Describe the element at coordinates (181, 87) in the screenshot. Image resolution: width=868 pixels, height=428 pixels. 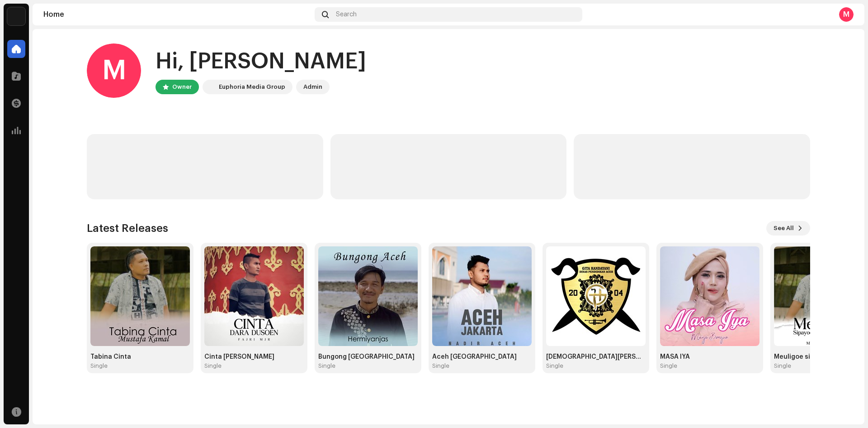
I see `div: Owner` at that location.